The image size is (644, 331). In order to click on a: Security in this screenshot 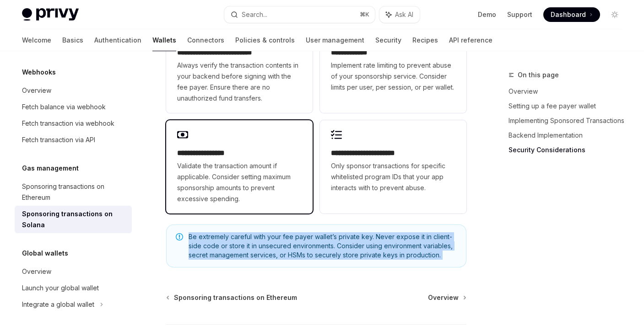, I will do `click(388, 40)`.